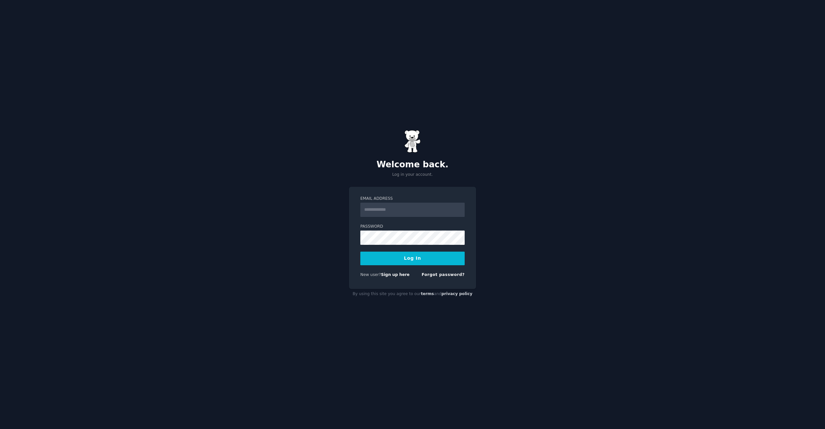  Describe the element at coordinates (371, 274) in the screenshot. I see `span: New user?` at that location.